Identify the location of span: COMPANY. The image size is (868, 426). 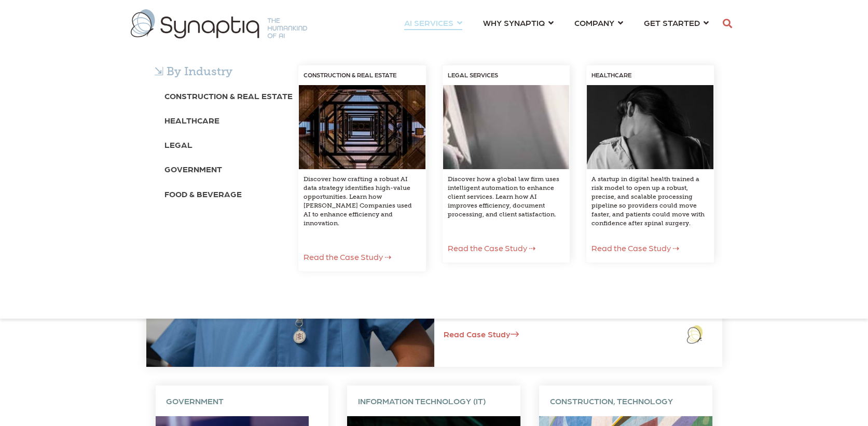
(594, 23).